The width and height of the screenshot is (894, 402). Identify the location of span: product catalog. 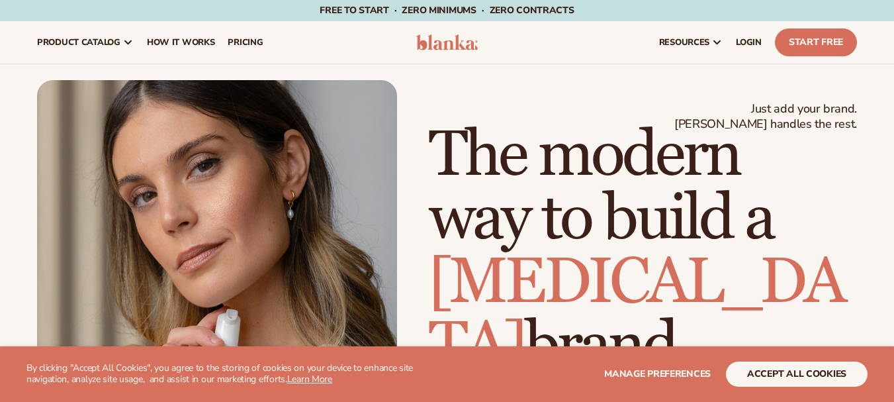
(79, 42).